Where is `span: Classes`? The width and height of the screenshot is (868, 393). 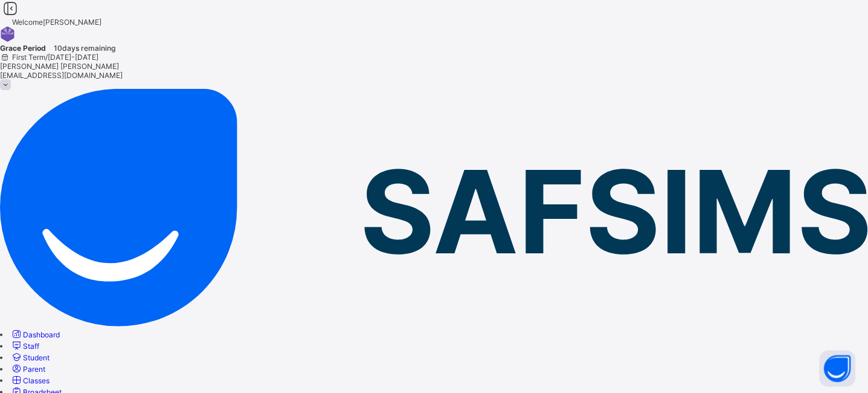 span: Classes is located at coordinates (36, 381).